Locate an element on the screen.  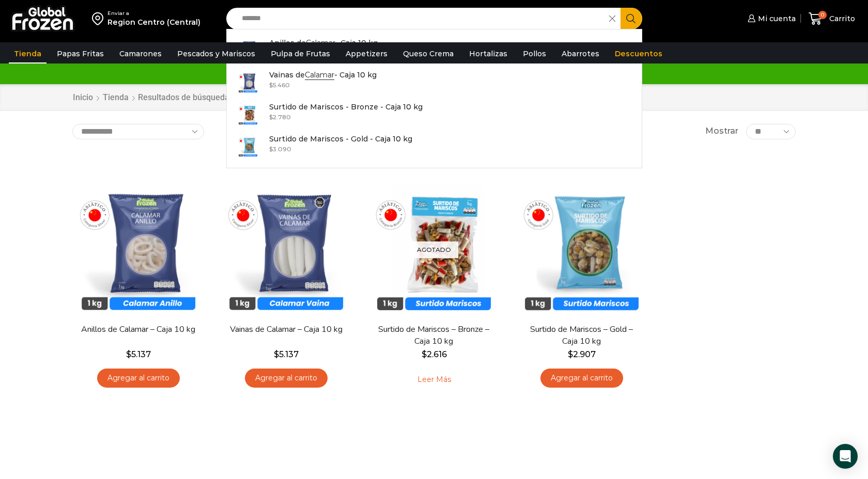
a: Pollos is located at coordinates (535, 54).